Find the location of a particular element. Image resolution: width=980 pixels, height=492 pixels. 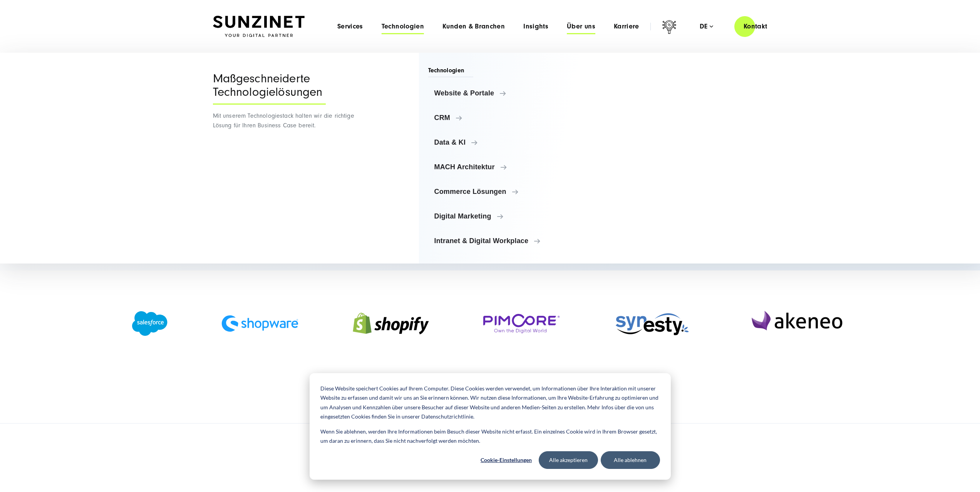

span: Digital Marketing is located at coordinates (511, 216).